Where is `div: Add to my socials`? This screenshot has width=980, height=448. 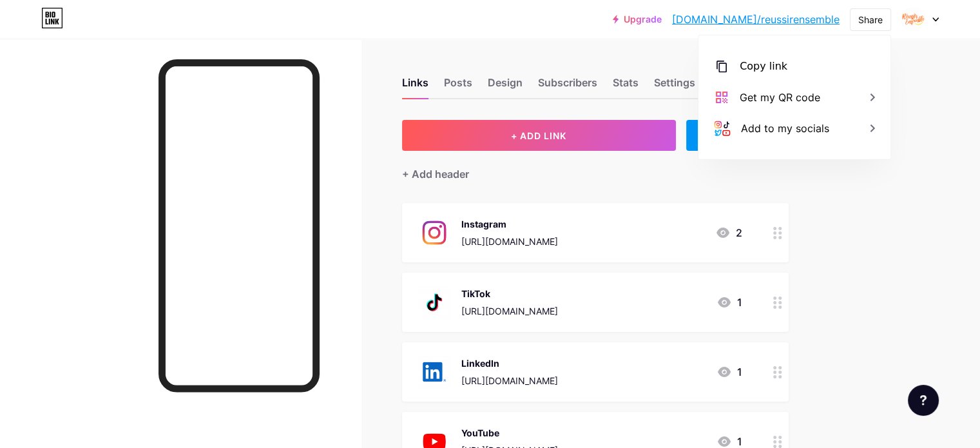
div: Add to my socials is located at coordinates (784, 128).